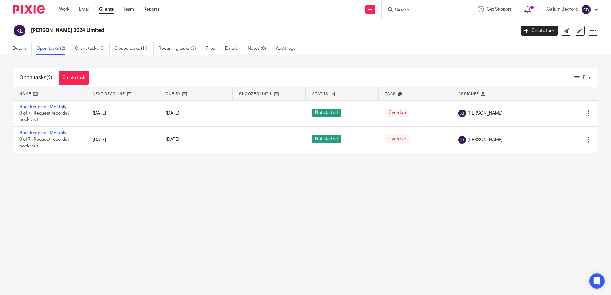  Describe the element at coordinates (151, 9) in the screenshot. I see `a: Reports` at that location.